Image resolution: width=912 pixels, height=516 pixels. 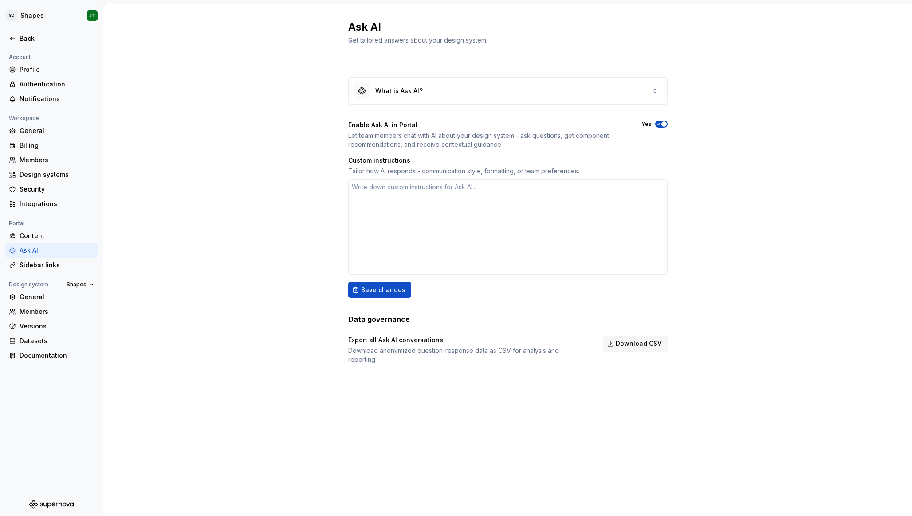 What do you see at coordinates (51, 265) in the screenshot?
I see `a: Sidebar links` at bounding box center [51, 265].